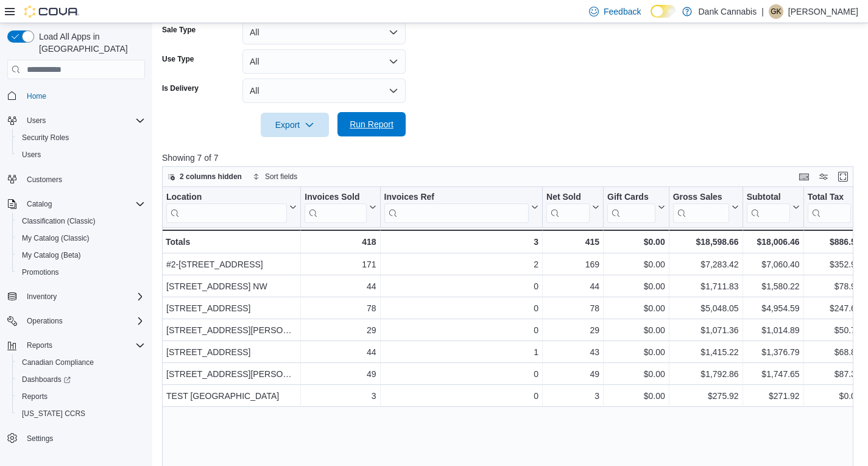 The width and height of the screenshot is (868, 466). What do you see at coordinates (573, 242) in the screenshot?
I see `div: 415` at bounding box center [573, 242].